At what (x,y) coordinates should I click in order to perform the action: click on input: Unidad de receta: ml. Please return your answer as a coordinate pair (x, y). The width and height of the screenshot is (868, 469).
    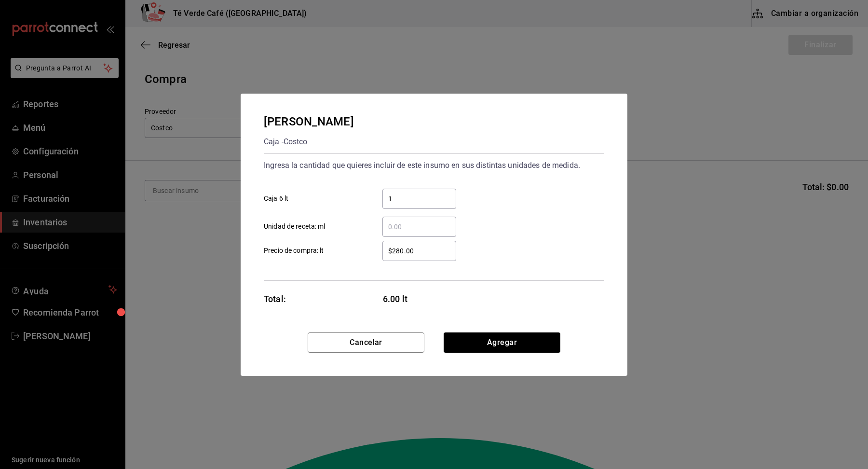
    Looking at the image, I should click on (419, 227).